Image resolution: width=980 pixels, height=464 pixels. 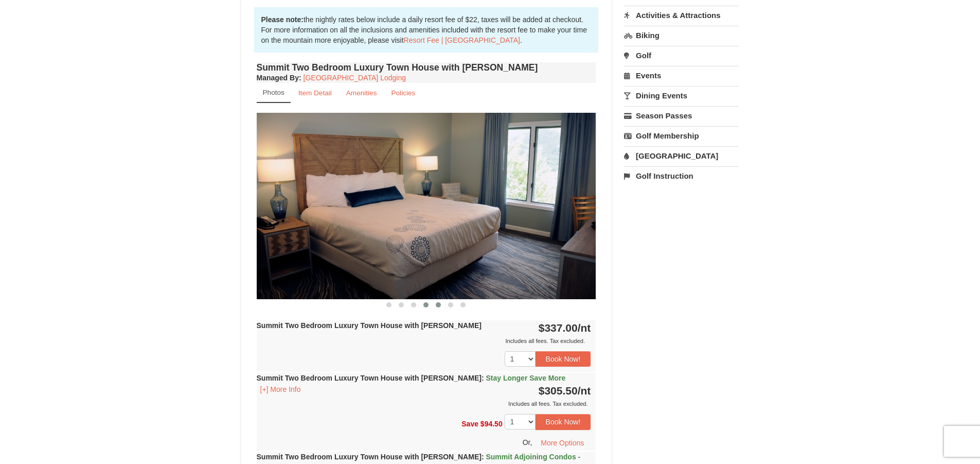 I want to click on span: $305.50, so click(x=558, y=390).